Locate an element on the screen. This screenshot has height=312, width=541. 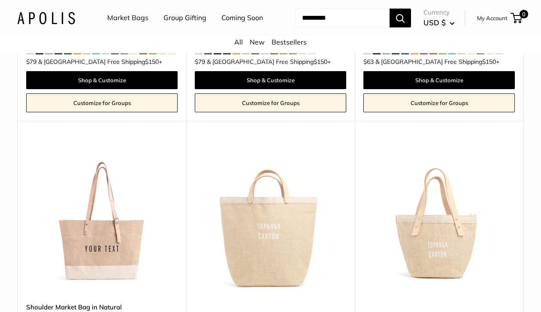
a: Shoulder Market Bag in NaturalShoulder Market Bag in Natural is located at coordinates (102, 218).